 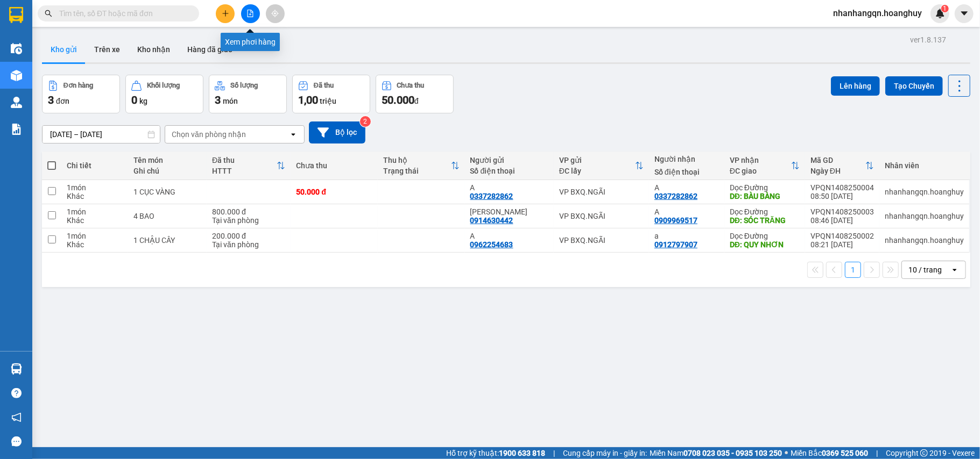 What do you see at coordinates (924, 453) in the screenshot?
I see `span: copyright` at bounding box center [924, 453].